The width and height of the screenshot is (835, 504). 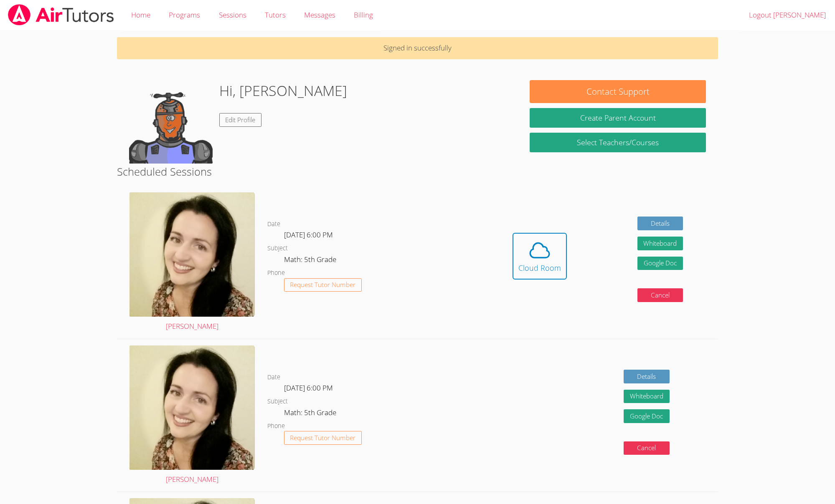 What do you see at coordinates (240, 120) in the screenshot?
I see `a: Edit Profile` at bounding box center [240, 120].